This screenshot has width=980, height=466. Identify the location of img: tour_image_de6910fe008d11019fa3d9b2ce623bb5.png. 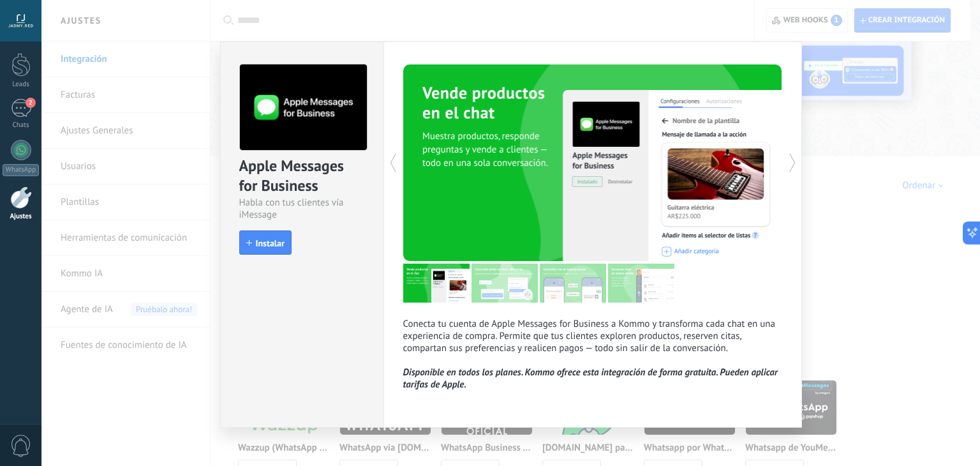
(437, 283).